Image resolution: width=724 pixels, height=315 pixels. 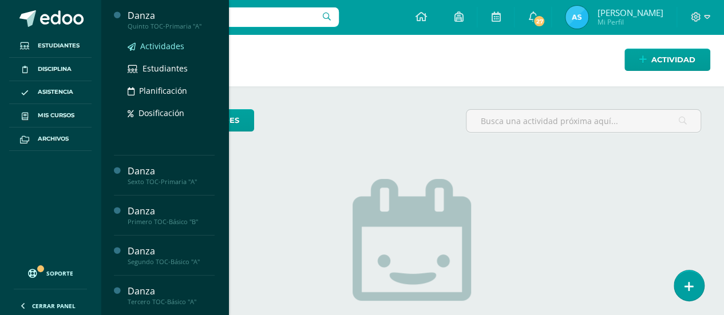 What do you see at coordinates (539, 21) in the screenshot?
I see `span: 27` at bounding box center [539, 21].